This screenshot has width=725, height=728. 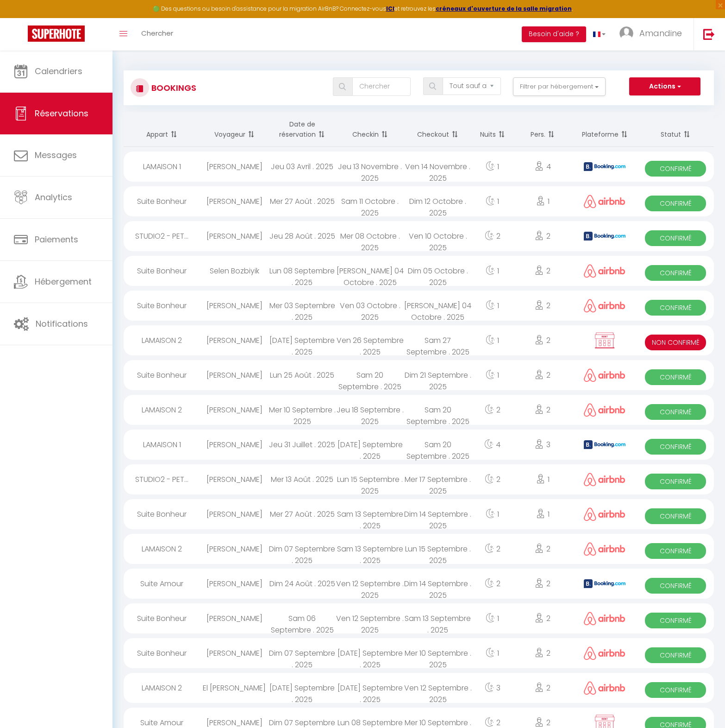 What do you see at coordinates (390, 9) in the screenshot?
I see `a: ICI` at bounding box center [390, 9].